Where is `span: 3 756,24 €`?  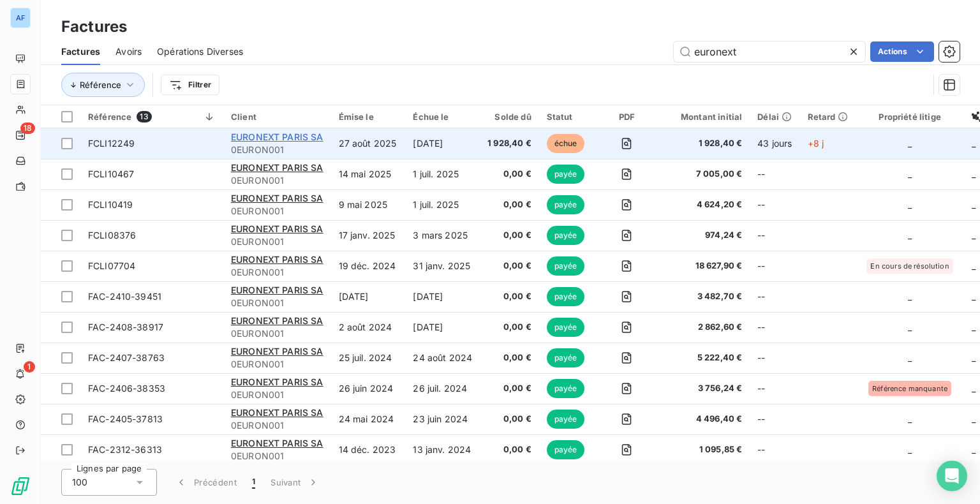
span: 3 756,24 € is located at coordinates (704, 389).